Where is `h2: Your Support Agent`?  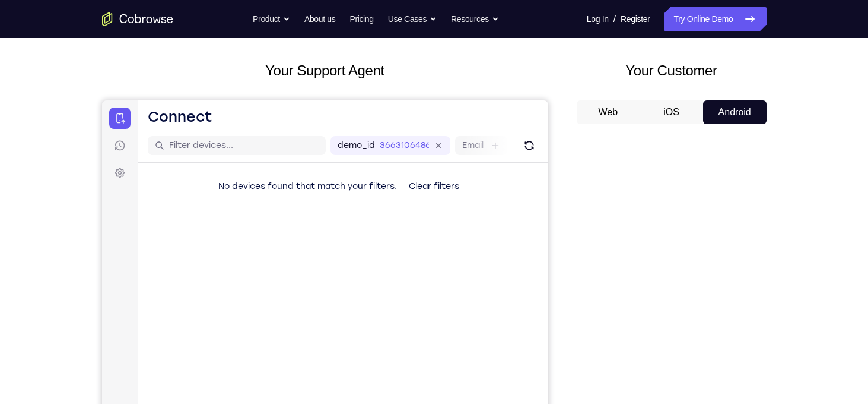 h2: Your Support Agent is located at coordinates (325, 70).